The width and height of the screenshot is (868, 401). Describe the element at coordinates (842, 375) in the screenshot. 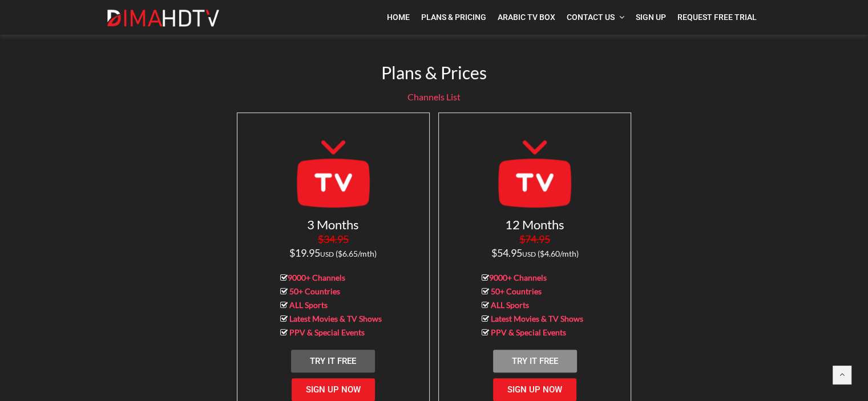

I see `a: Back to top` at that location.